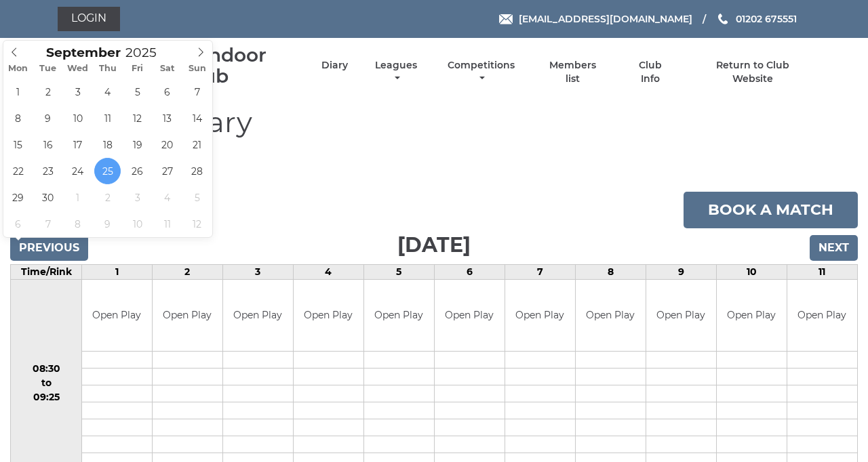  What do you see at coordinates (108, 68) in the screenshot?
I see `span: Thu` at bounding box center [108, 68].